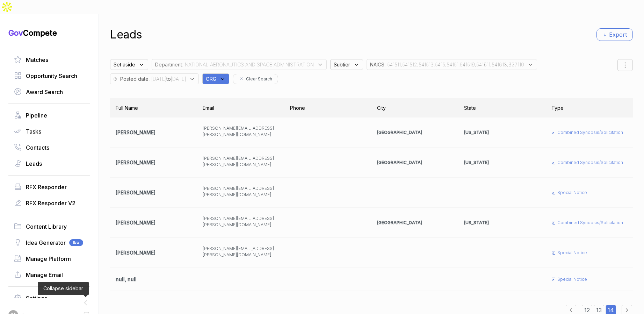 The height and width of the screenshot is (314, 644). I want to click on th: City, so click(415, 107).